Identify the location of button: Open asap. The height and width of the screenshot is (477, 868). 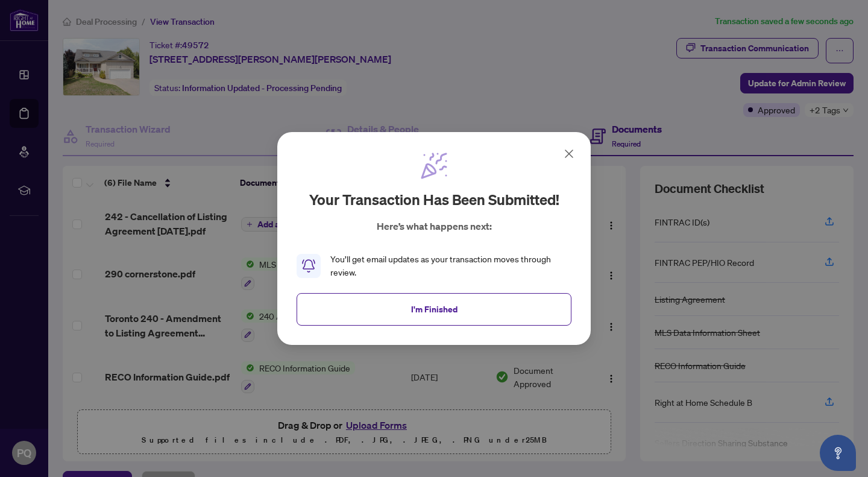
(837, 453).